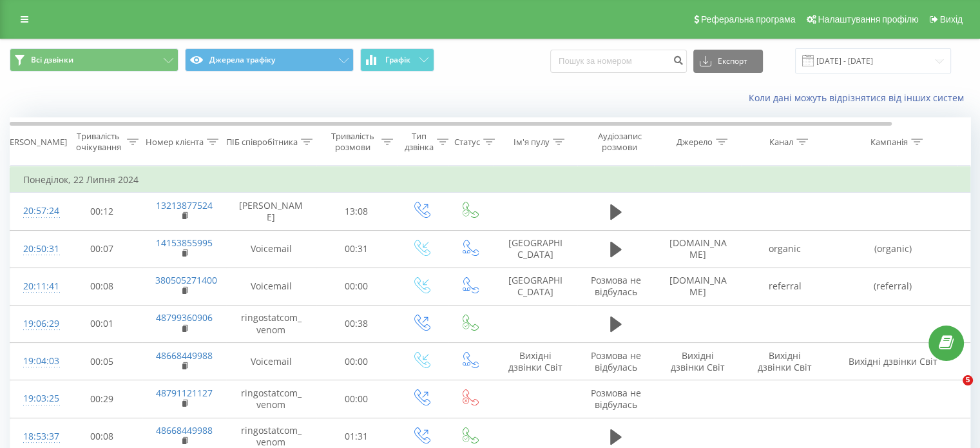 This screenshot has width=980, height=448. I want to click on td: 00:29, so click(102, 399).